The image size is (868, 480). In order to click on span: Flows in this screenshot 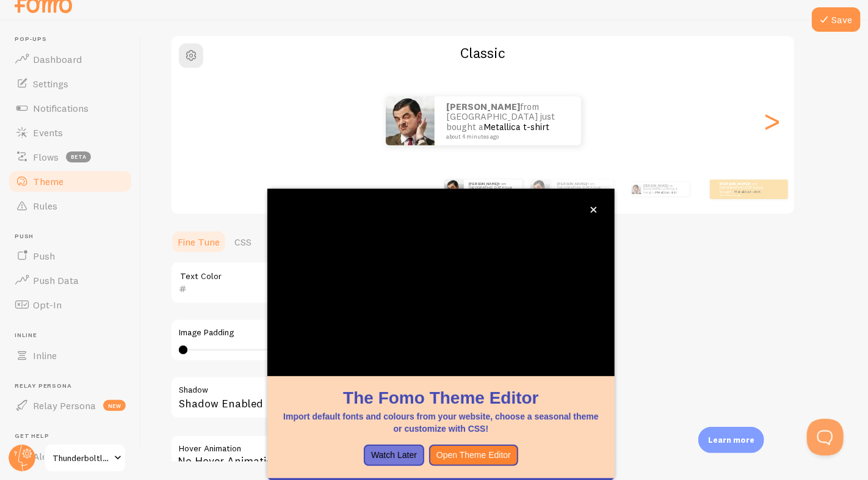, I will do `click(46, 157)`.